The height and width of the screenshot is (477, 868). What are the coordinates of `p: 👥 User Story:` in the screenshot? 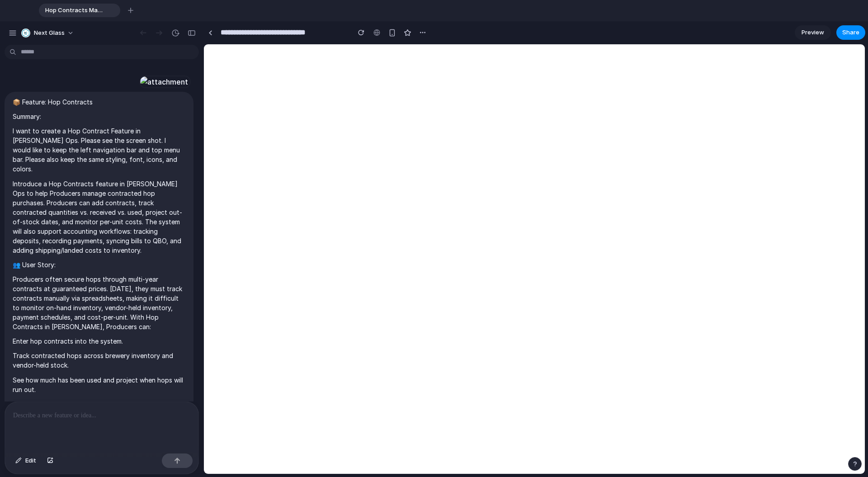 It's located at (99, 265).